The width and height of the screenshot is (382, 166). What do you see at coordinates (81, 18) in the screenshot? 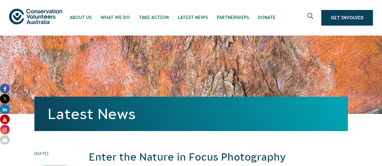
I see `span: About Us` at bounding box center [81, 18].